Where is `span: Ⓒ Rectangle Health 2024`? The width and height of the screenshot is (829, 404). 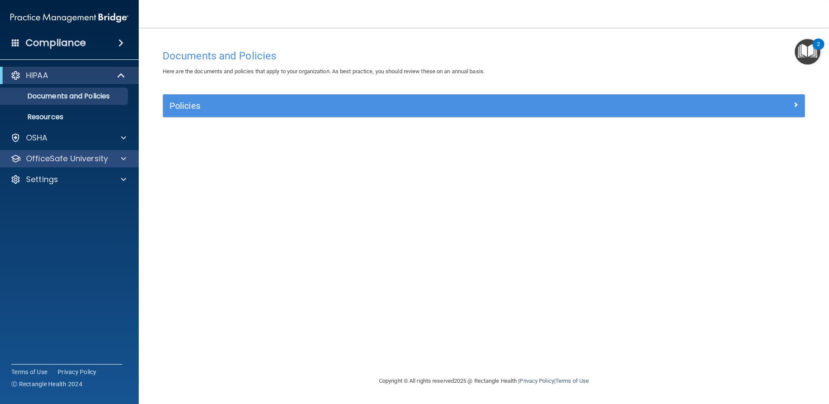 span: Ⓒ Rectangle Health 2024 is located at coordinates (47, 384).